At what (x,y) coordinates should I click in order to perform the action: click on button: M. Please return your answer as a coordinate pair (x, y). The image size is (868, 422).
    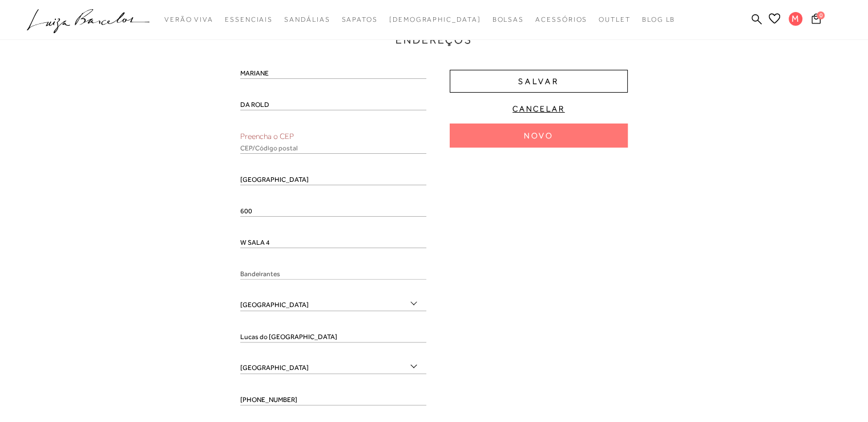
    Looking at the image, I should click on (796, 20).